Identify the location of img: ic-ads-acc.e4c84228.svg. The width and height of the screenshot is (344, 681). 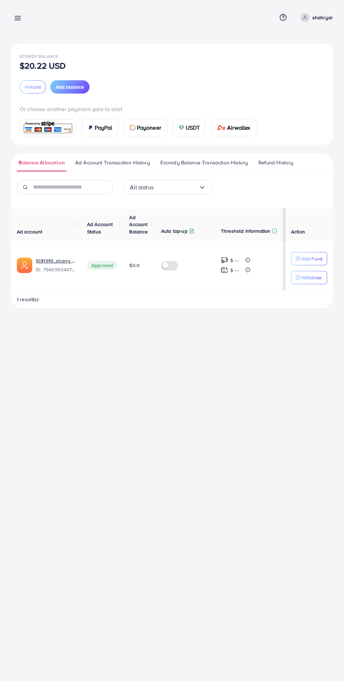
(25, 265).